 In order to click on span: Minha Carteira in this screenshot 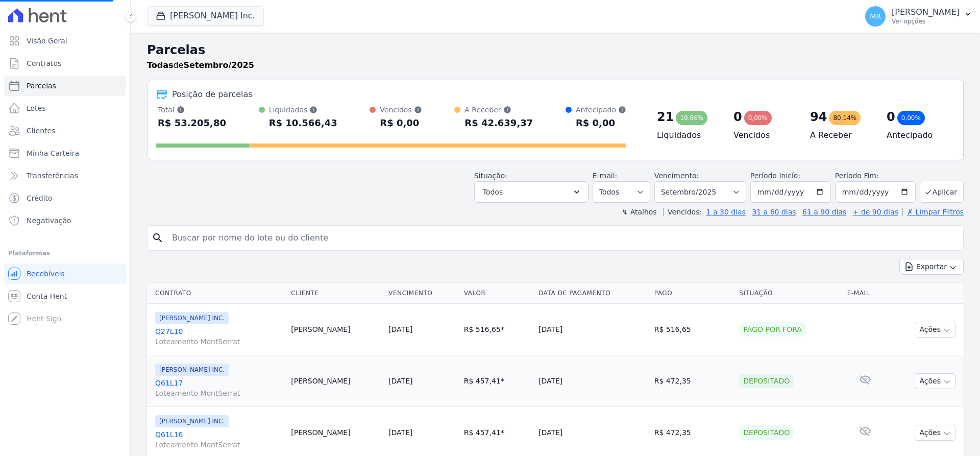, I will do `click(52, 153)`.